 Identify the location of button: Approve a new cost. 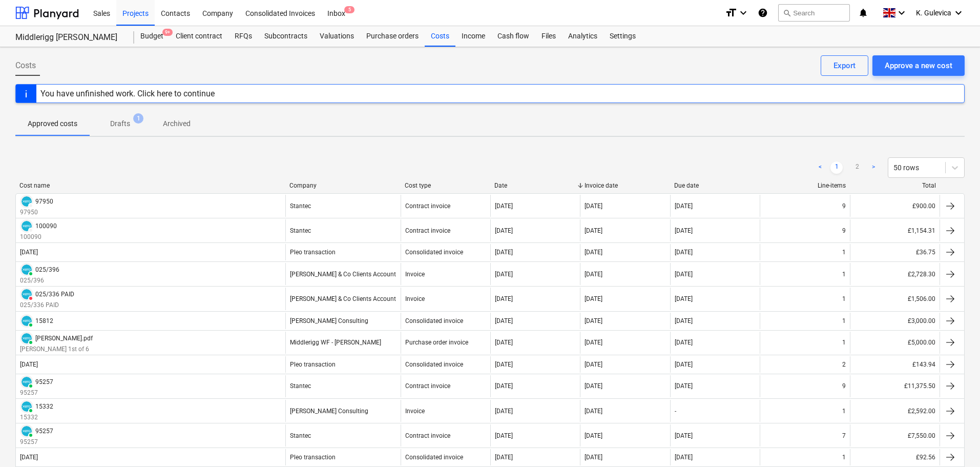
(918, 66).